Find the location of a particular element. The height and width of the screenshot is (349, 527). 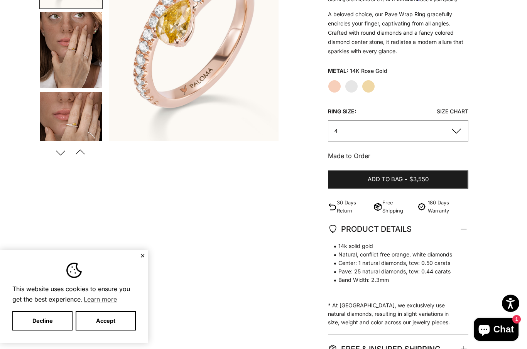

variant-option-value: 14K Rose Gold is located at coordinates (369, 71).